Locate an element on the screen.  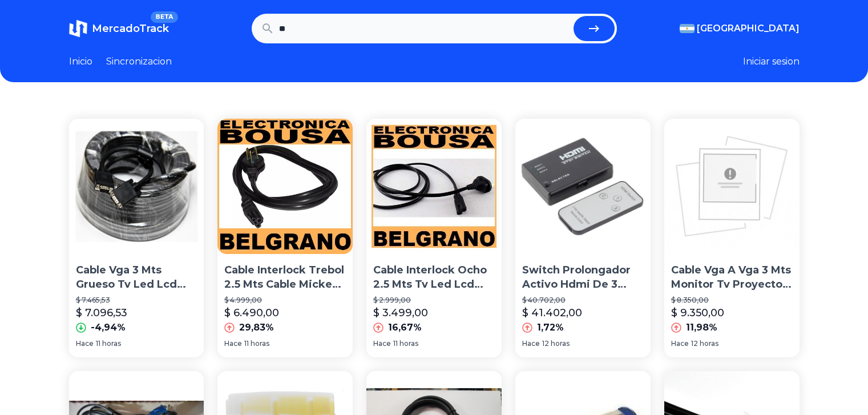
img: MercadoTrack is located at coordinates (78, 29).